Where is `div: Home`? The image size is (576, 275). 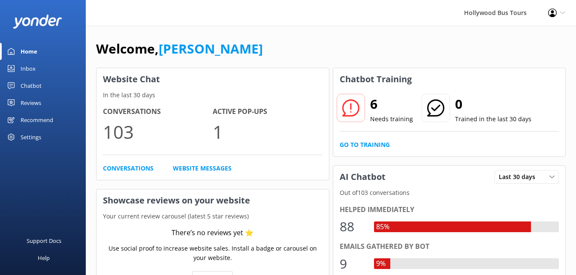
div: Home is located at coordinates (29, 51).